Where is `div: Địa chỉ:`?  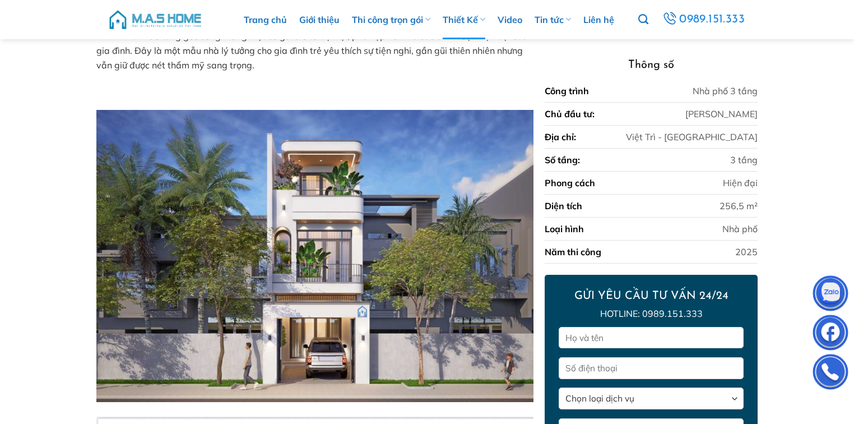
div: Địa chỉ: is located at coordinates (560, 137).